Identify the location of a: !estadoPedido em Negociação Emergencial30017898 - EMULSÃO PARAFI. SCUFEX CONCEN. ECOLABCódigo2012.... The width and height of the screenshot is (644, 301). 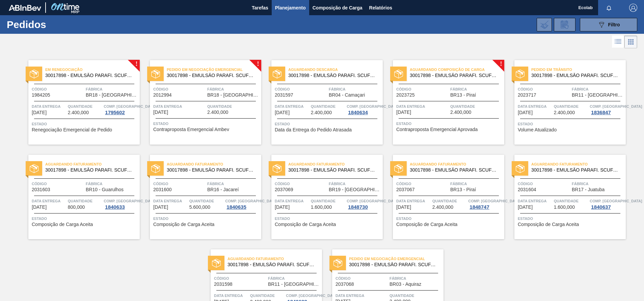
(200, 102).